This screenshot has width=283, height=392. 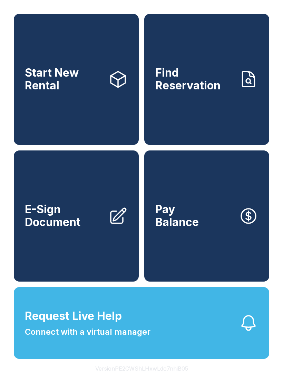 I want to click on button: Request Live HelpConnect with a virtual manager, so click(x=141, y=323).